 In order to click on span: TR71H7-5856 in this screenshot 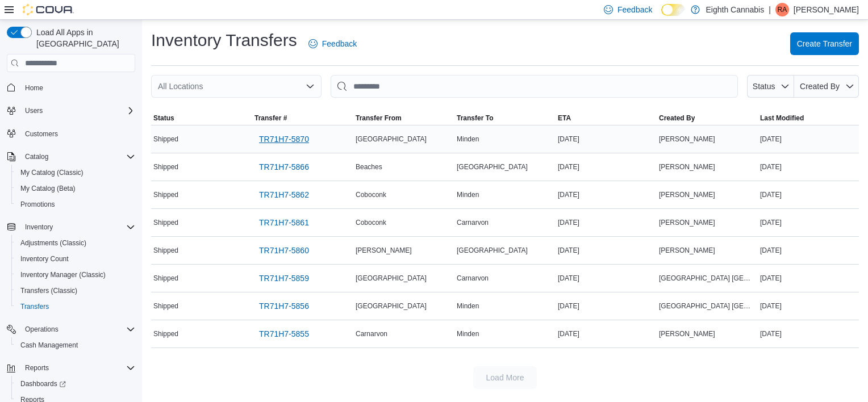, I will do `click(284, 306)`.